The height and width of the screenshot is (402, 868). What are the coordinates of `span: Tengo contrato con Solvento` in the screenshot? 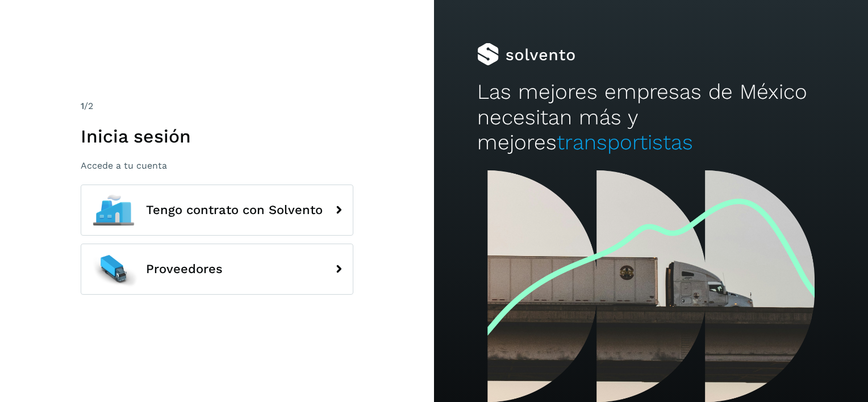 It's located at (234, 210).